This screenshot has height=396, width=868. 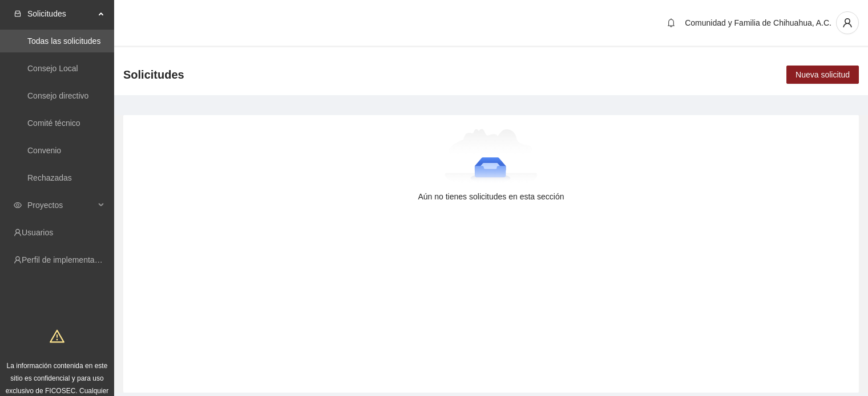 I want to click on a: Usuarios, so click(x=37, y=232).